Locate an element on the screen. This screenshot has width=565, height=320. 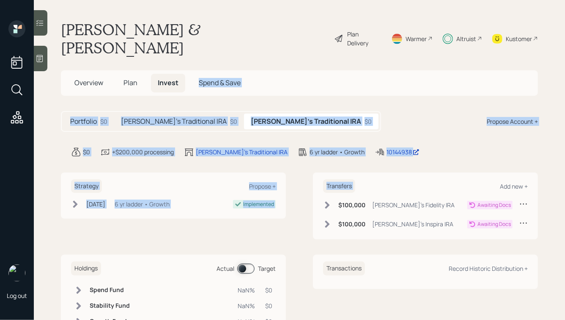
h6: Spend Fund is located at coordinates (110, 289).